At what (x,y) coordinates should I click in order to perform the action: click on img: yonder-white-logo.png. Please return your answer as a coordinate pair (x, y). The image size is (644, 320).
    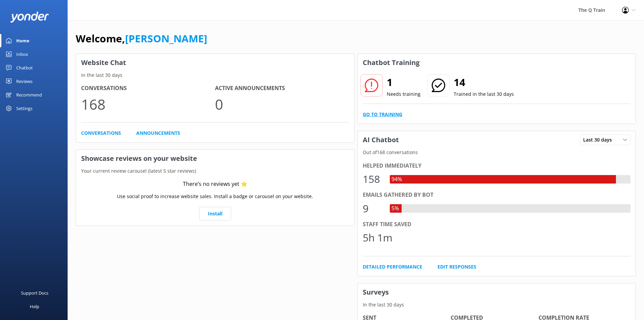
    Looking at the image, I should click on (30, 17).